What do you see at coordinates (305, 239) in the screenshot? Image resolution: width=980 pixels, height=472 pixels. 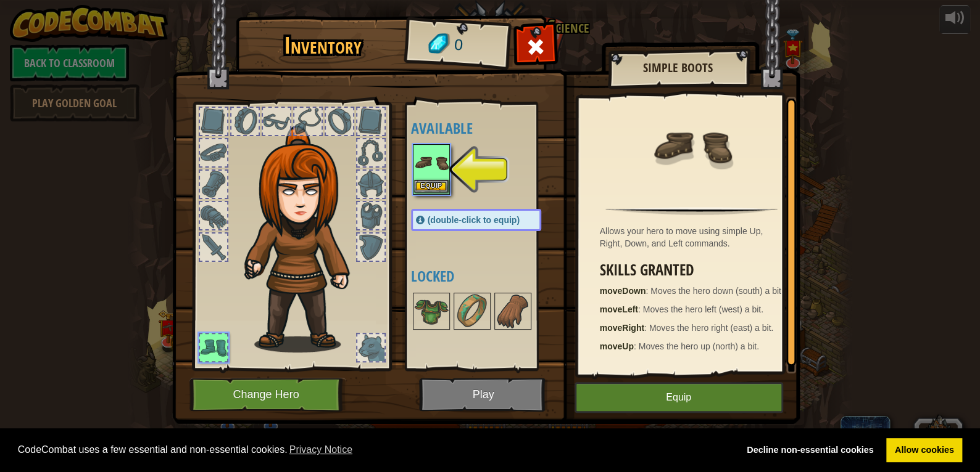 I see `img: hair_f2.png` at bounding box center [305, 239].